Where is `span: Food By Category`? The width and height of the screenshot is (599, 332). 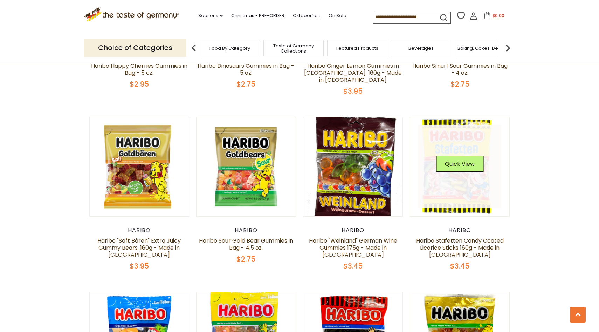
span: Food By Category is located at coordinates (230, 48).